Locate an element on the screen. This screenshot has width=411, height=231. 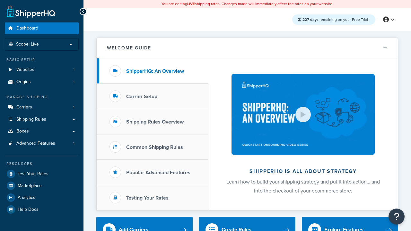
button: Open Resource Center is located at coordinates (397, 217).